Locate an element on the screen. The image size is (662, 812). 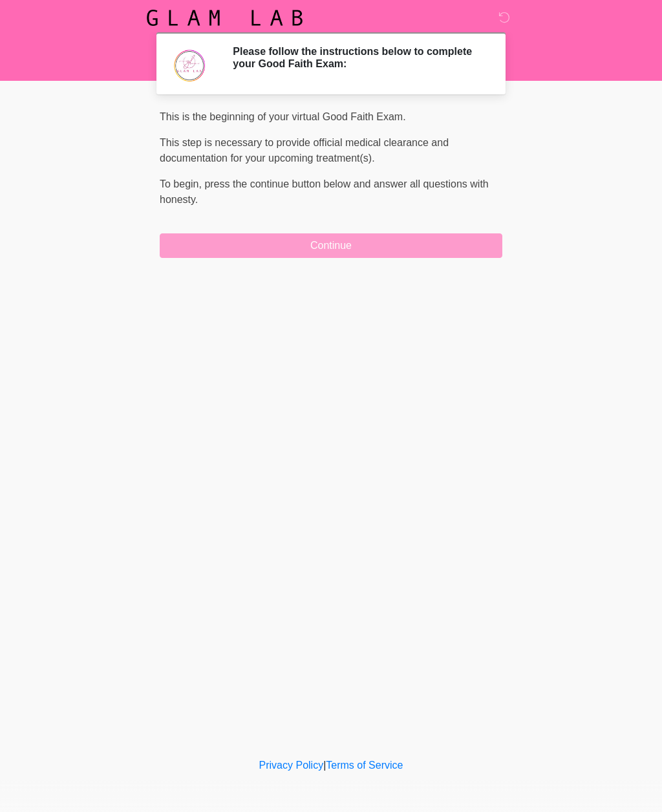
img: Glam Lab Logo is located at coordinates (224, 17).